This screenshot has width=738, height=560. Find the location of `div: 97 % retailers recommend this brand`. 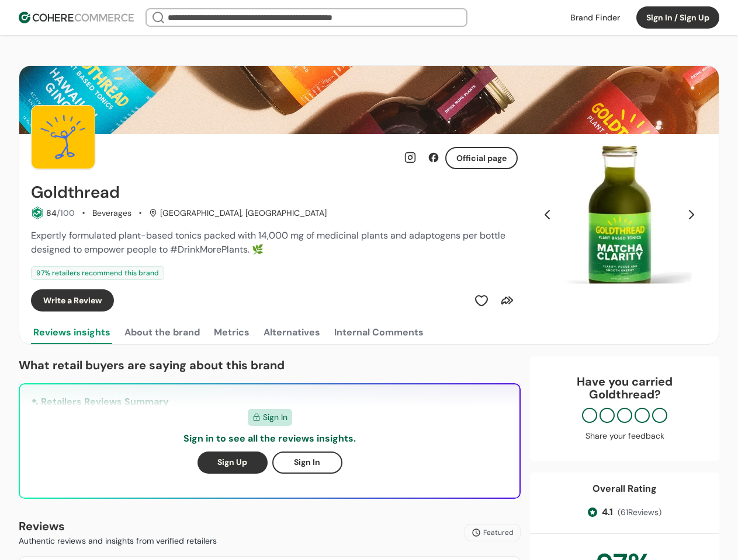

div: 97 % retailers recommend this brand is located at coordinates (98, 273).